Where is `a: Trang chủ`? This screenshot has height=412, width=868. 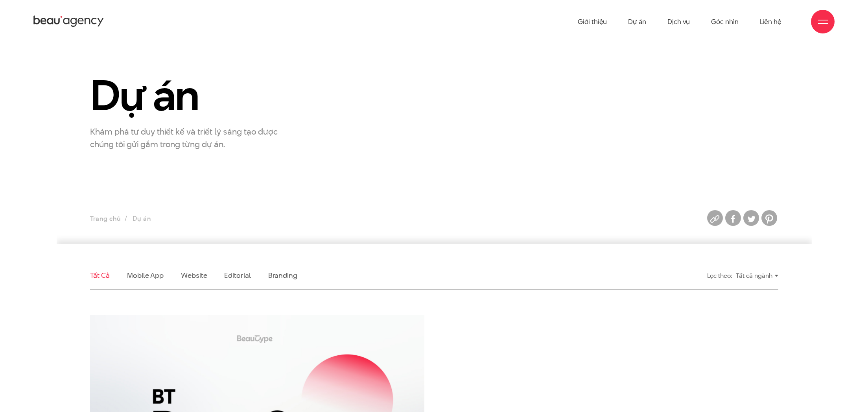
a: Trang chủ is located at coordinates (106, 218).